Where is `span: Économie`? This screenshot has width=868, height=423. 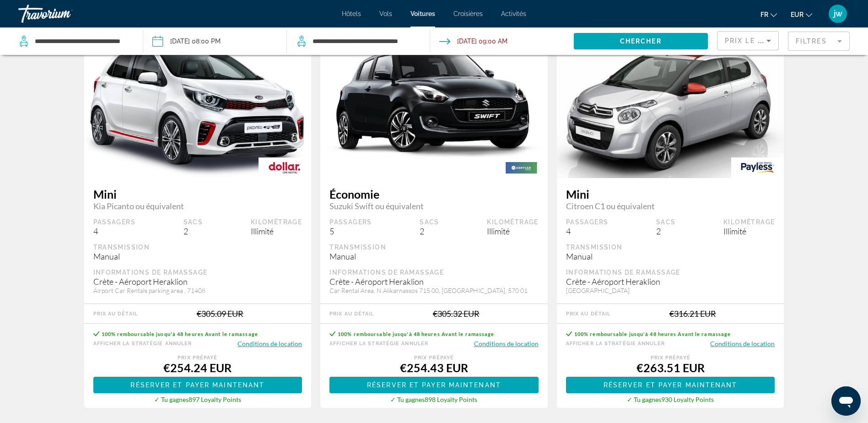
span: Économie is located at coordinates (434, 194).